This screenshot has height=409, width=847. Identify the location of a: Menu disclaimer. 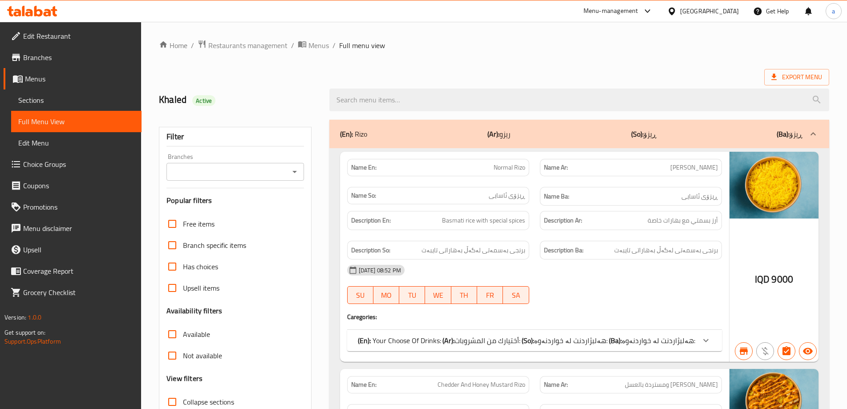
(73, 228).